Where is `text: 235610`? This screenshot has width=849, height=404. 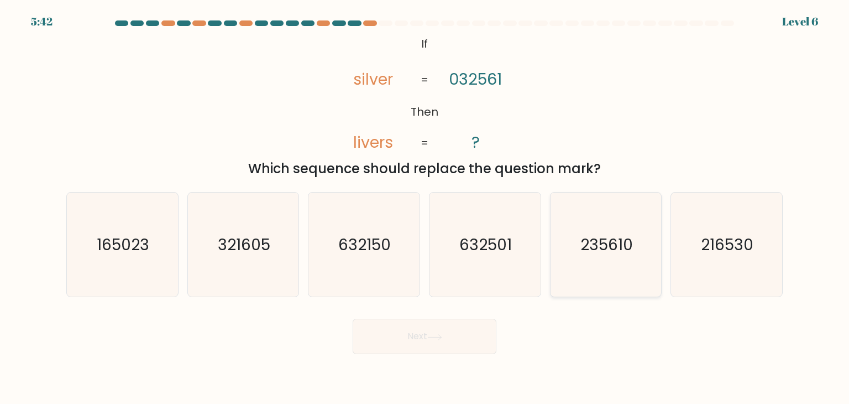
text: 235610 is located at coordinates (607, 244).